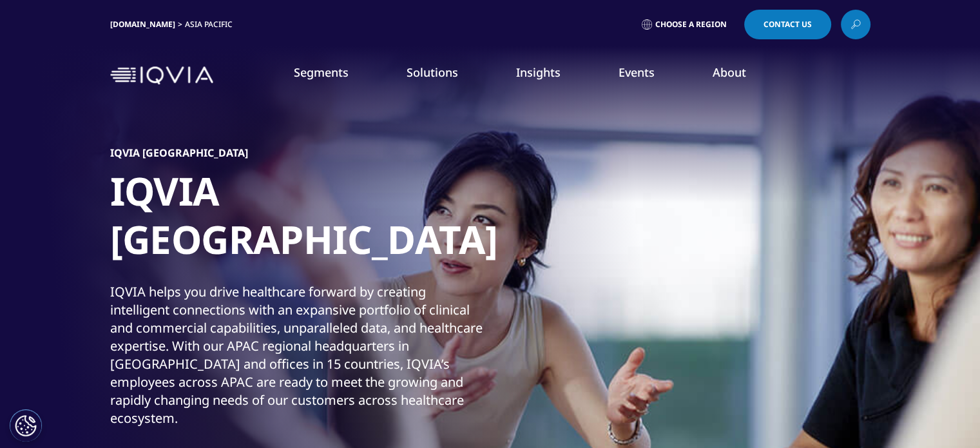 This screenshot has width=980, height=448. Describe the element at coordinates (691, 24) in the screenshot. I see `span: Choose a Region` at that location.